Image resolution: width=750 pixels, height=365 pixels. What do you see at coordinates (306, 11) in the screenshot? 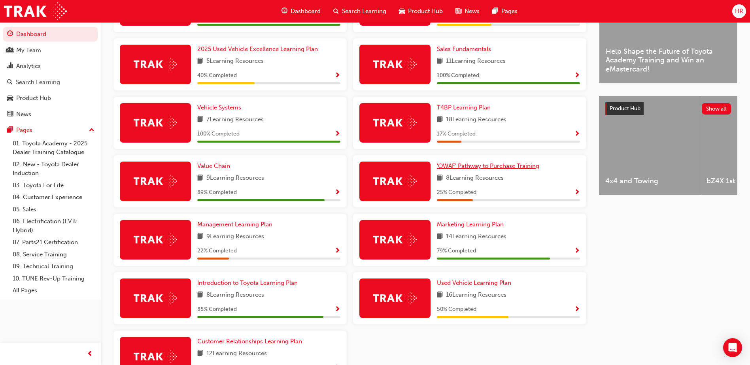
I see `span: Dashboard` at bounding box center [306, 11].